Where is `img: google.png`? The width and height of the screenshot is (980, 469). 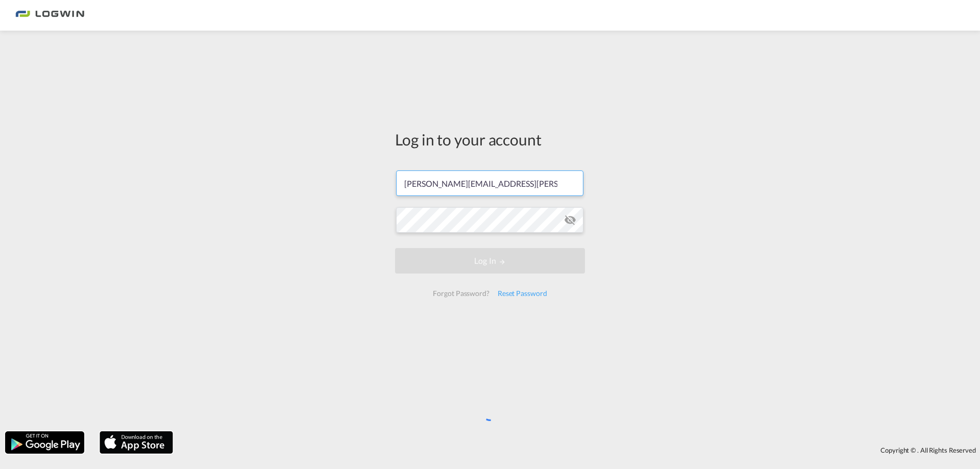 img: google.png is located at coordinates (45, 443).